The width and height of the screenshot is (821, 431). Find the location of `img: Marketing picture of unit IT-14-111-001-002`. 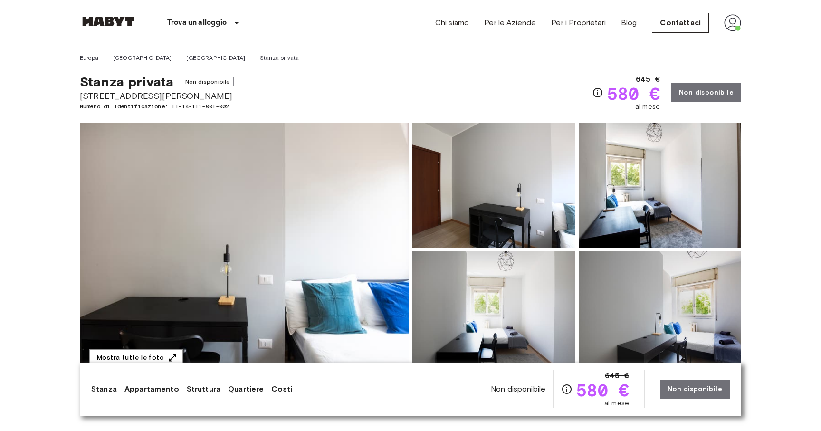

img: Marketing picture of unit IT-14-111-001-002 is located at coordinates (244, 249).